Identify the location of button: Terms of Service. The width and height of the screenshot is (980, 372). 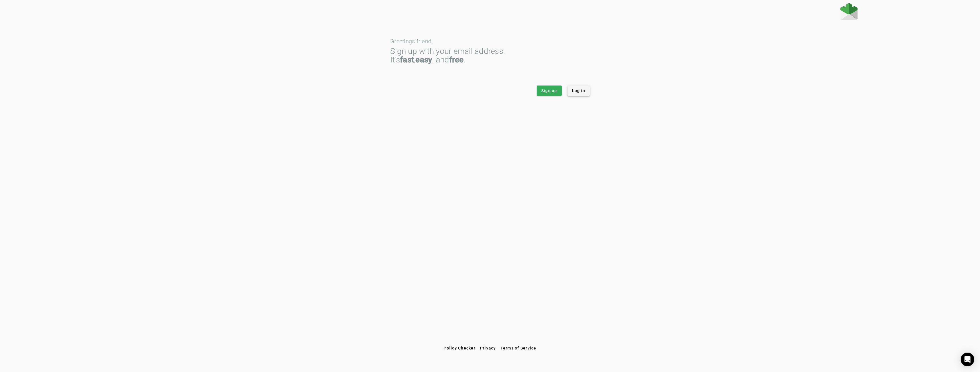
(518, 348).